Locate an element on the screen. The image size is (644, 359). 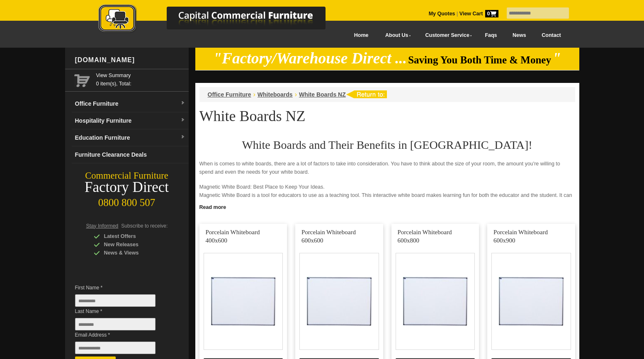
a: My Quotes is located at coordinates (442, 13).